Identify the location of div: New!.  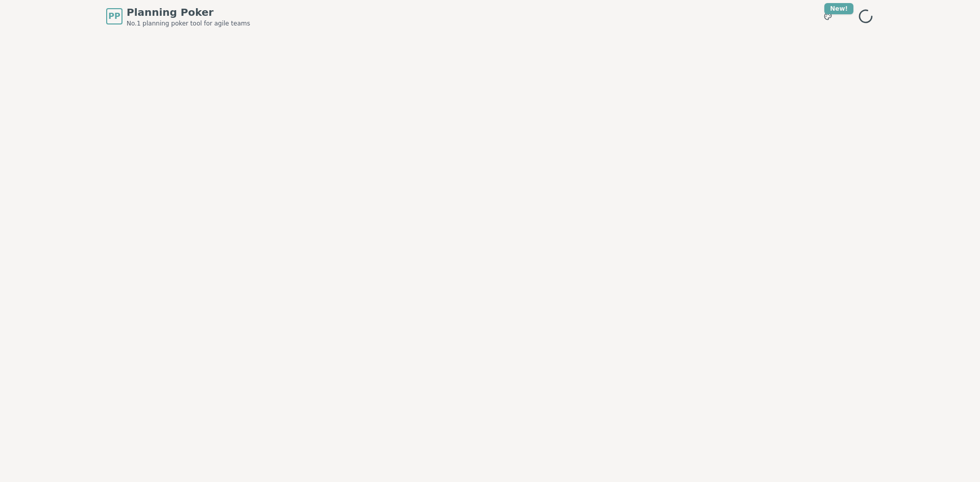
(838, 9).